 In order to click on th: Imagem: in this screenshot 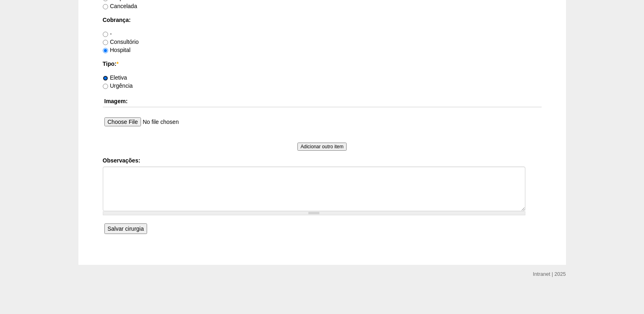, I will do `click(322, 101)`.